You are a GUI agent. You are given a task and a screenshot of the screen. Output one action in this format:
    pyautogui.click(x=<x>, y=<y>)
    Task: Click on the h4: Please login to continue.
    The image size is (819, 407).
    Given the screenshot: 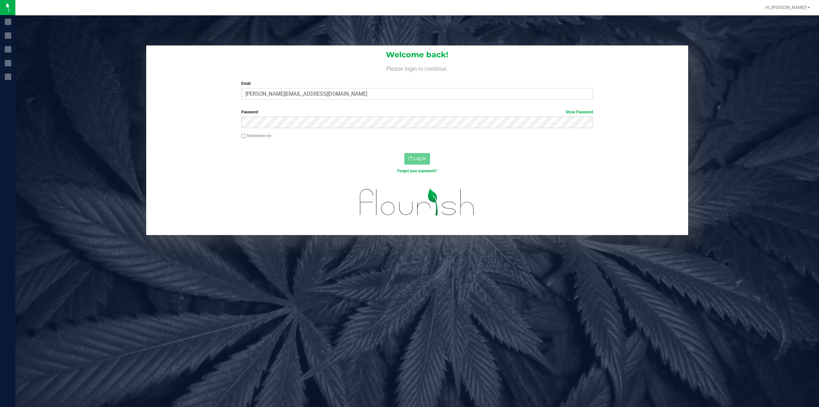 What is the action you would take?
    pyautogui.click(x=417, y=68)
    